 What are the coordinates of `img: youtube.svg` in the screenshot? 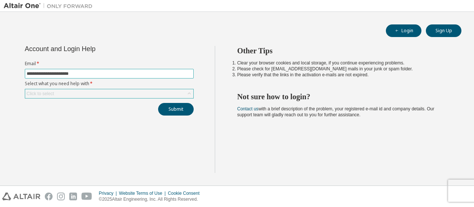 It's located at (87, 196).